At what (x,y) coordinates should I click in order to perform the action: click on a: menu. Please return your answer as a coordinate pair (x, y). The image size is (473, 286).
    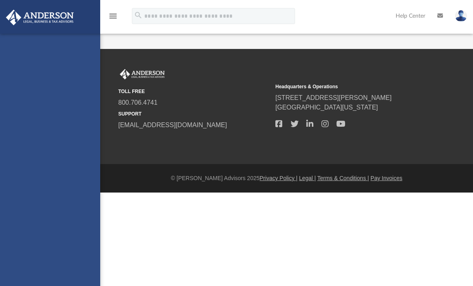
    Looking at the image, I should click on (113, 18).